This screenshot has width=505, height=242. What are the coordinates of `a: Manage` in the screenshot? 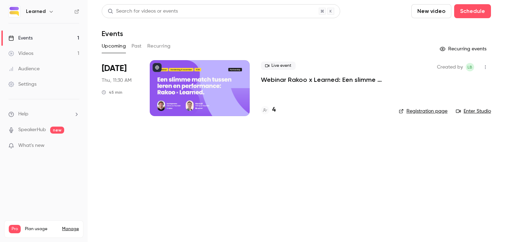 It's located at (70, 230).